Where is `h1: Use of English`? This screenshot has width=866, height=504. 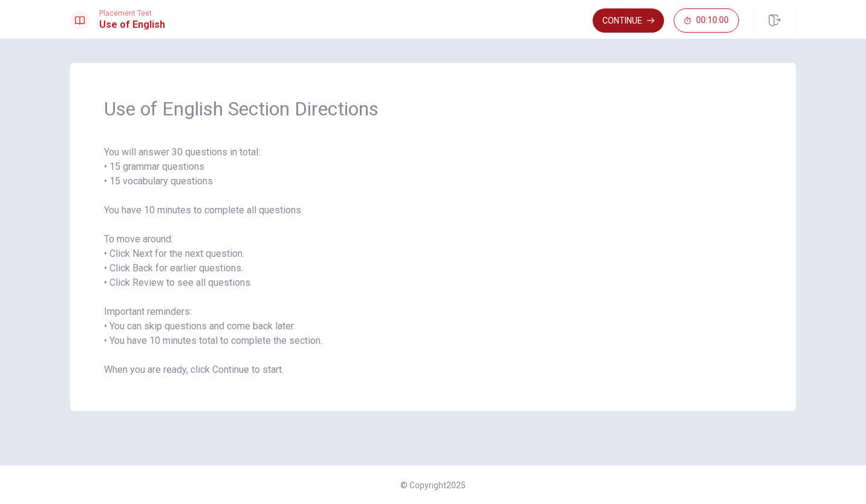 h1: Use of English is located at coordinates (131, 25).